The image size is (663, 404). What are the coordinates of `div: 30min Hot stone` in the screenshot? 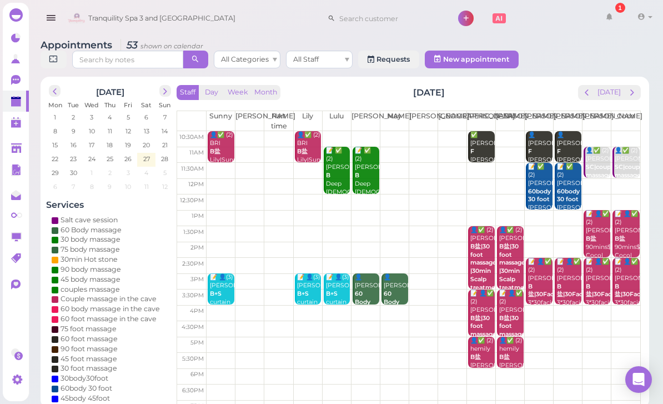 It's located at (89, 259).